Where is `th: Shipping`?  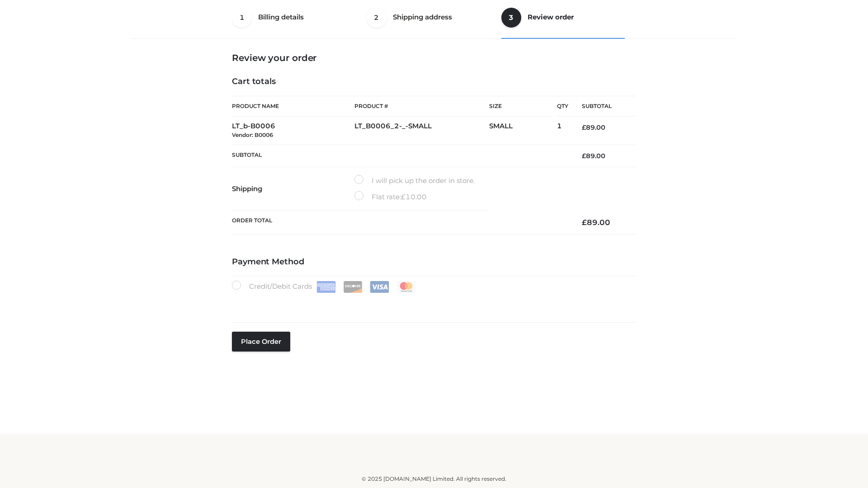
th: Shipping is located at coordinates (293, 189).